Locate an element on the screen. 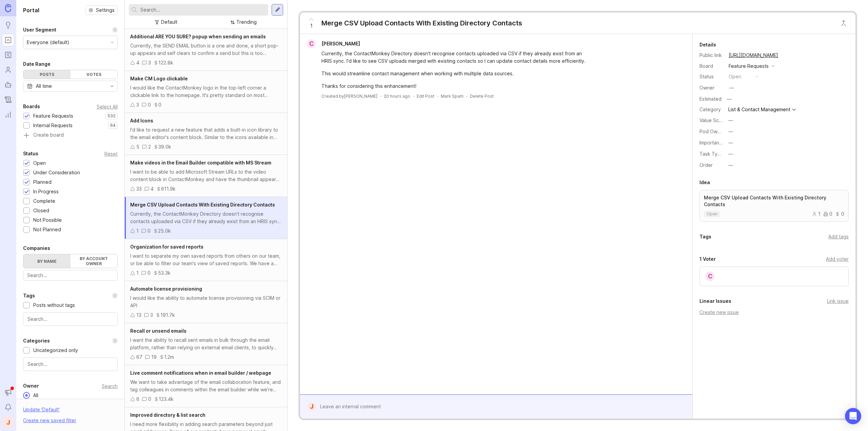  div: Date Range is located at coordinates (37, 64).